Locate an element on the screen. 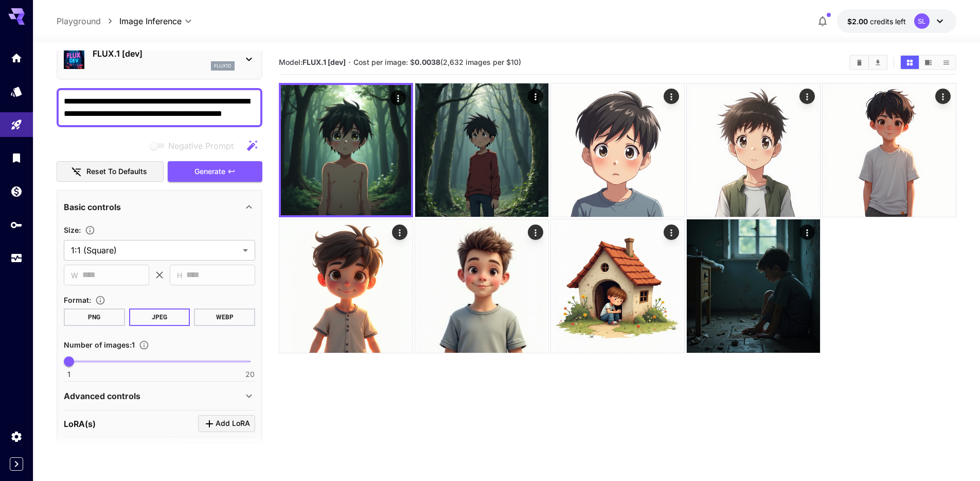  div: Usage is located at coordinates (16, 258).